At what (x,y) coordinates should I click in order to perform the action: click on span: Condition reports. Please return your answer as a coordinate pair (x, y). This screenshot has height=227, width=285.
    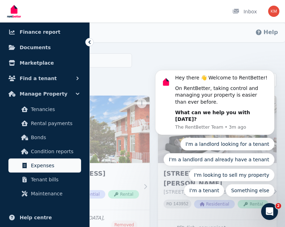
    Looking at the image, I should click on (54, 151).